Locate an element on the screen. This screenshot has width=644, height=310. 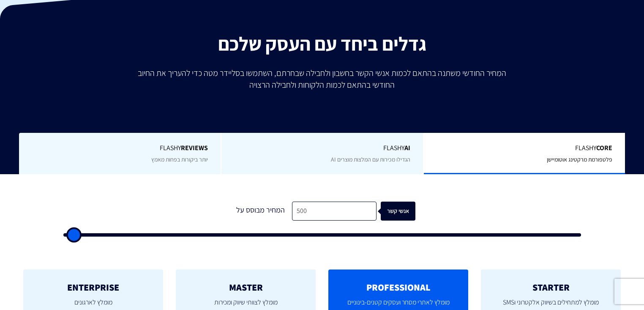
b: REVIEWS is located at coordinates (195, 148).